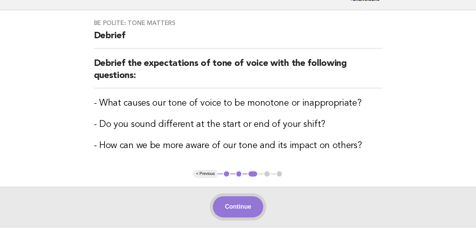 This screenshot has width=476, height=228. I want to click on button: 2, so click(239, 174).